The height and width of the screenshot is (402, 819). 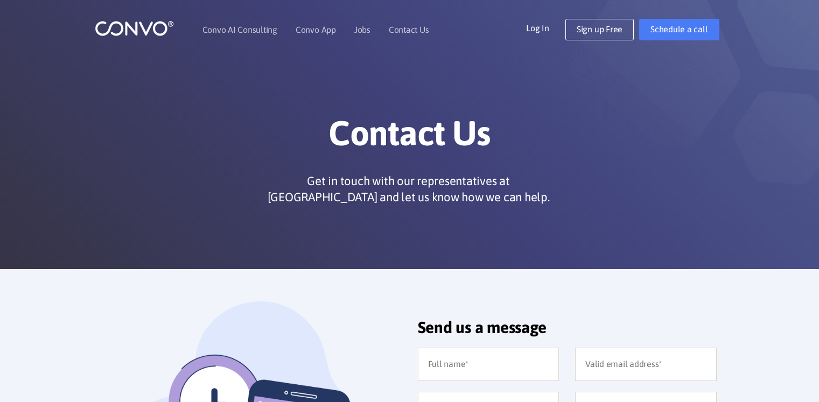 What do you see at coordinates (545, 27) in the screenshot?
I see `a: Log In` at bounding box center [545, 27].